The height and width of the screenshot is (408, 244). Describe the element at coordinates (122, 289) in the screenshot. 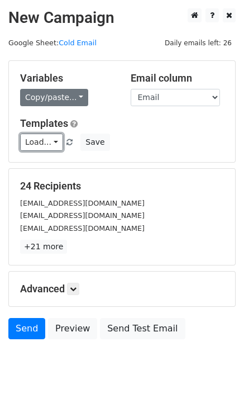

I see `h5: Advanced` at that location.